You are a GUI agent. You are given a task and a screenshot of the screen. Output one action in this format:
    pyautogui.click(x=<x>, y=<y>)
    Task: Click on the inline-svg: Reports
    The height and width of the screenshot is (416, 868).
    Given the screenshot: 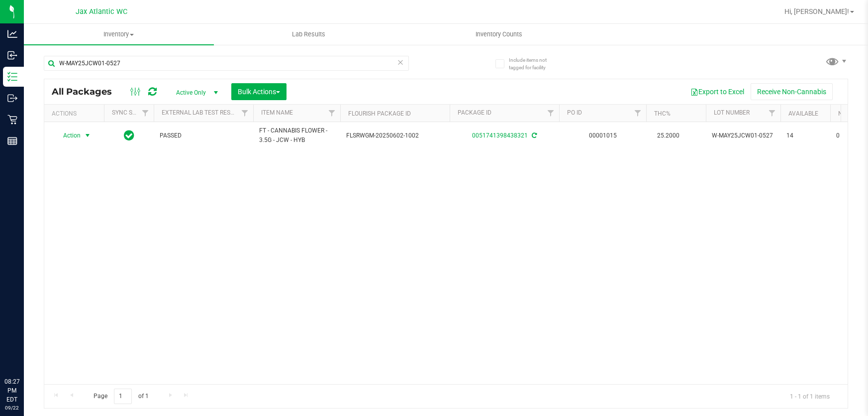 What is the action you would take?
    pyautogui.click(x=12, y=141)
    